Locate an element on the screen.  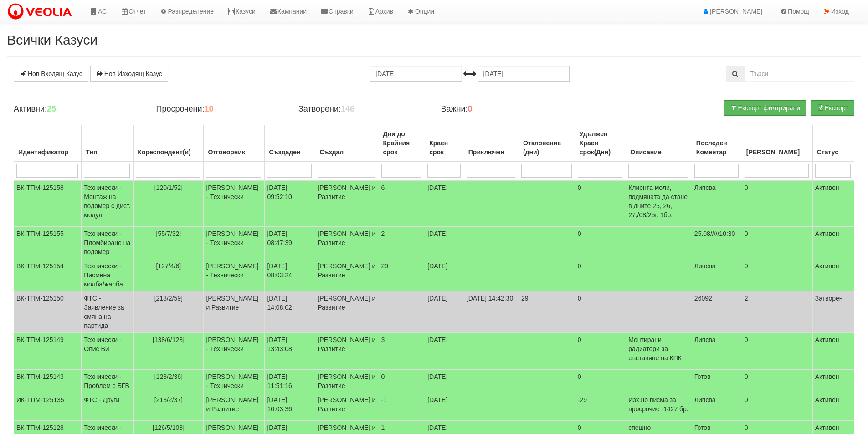
th: Кореспондент(и): No sort applied, activate to apply an ascending sort is located at coordinates (168, 144).